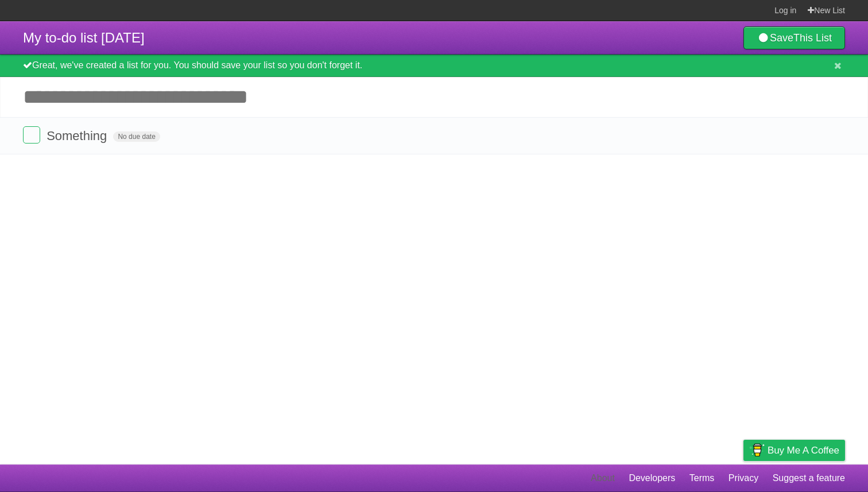  What do you see at coordinates (31, 135) in the screenshot?
I see `label: Done` at bounding box center [31, 135].